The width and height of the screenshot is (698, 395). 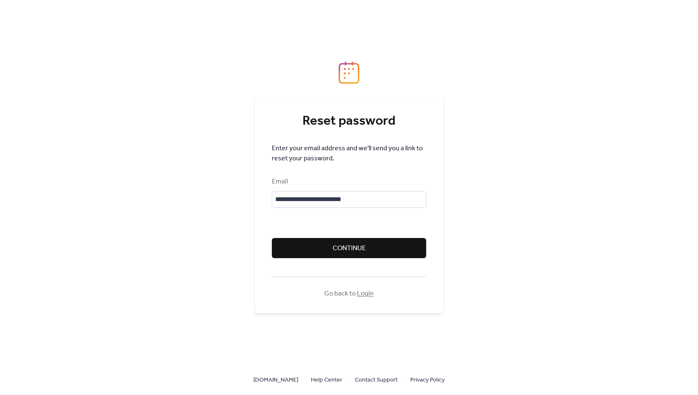 What do you see at coordinates (365, 293) in the screenshot?
I see `a: Login` at bounding box center [365, 293].